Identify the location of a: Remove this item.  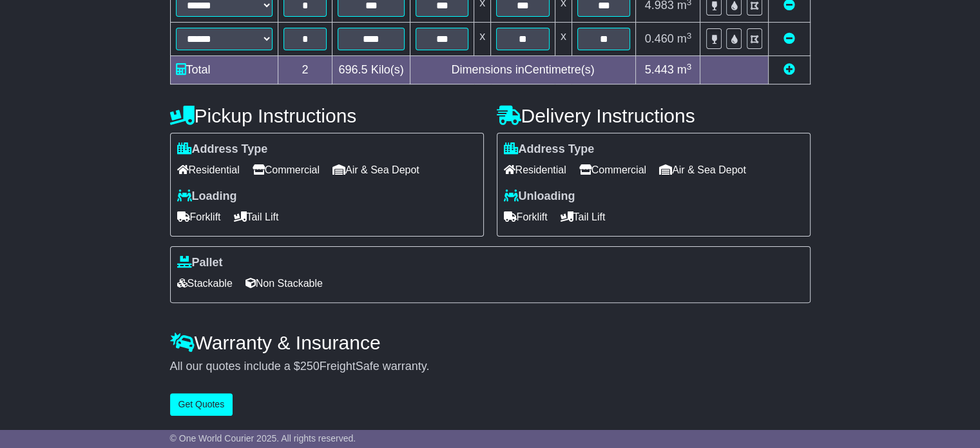
(789, 38).